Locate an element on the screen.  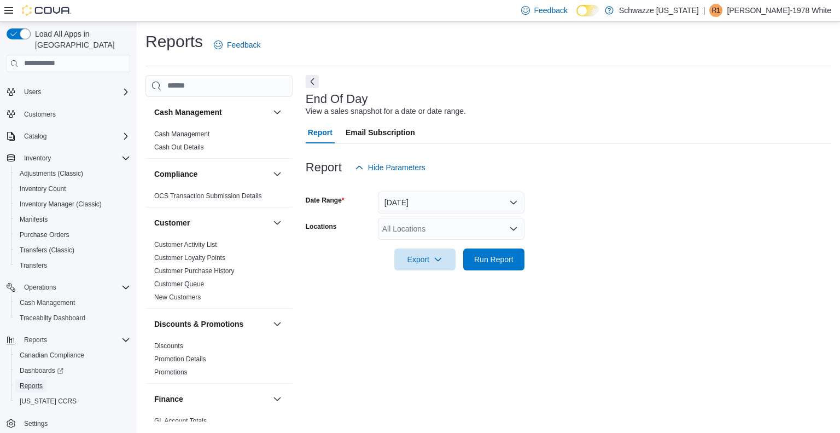
span: Users is located at coordinates (32, 92).